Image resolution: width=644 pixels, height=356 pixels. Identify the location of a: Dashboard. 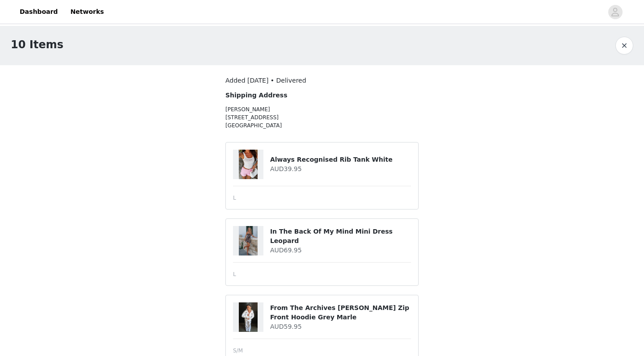
(39, 11).